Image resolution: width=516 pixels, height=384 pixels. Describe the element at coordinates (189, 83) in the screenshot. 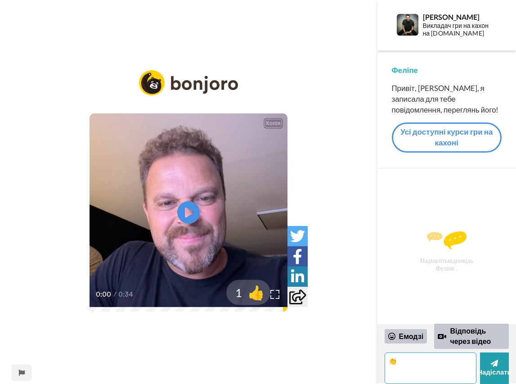

I see `img: logo_full.png` at that location.